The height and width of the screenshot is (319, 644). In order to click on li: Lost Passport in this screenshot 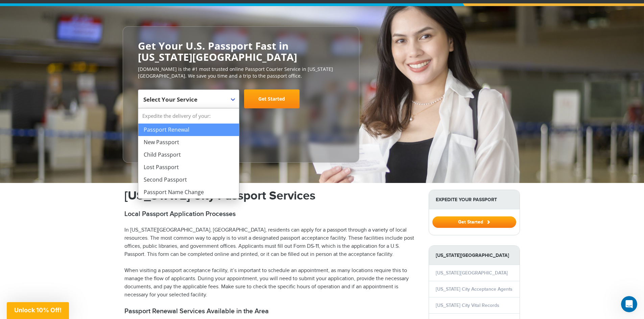, I will do `click(189, 167)`.